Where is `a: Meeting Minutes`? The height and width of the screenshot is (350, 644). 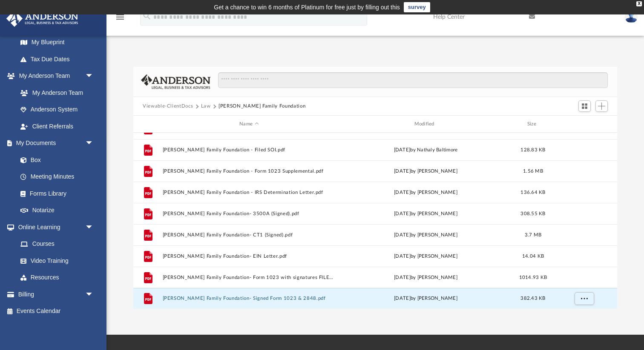
a: Meeting Minutes is located at coordinates (57, 177).